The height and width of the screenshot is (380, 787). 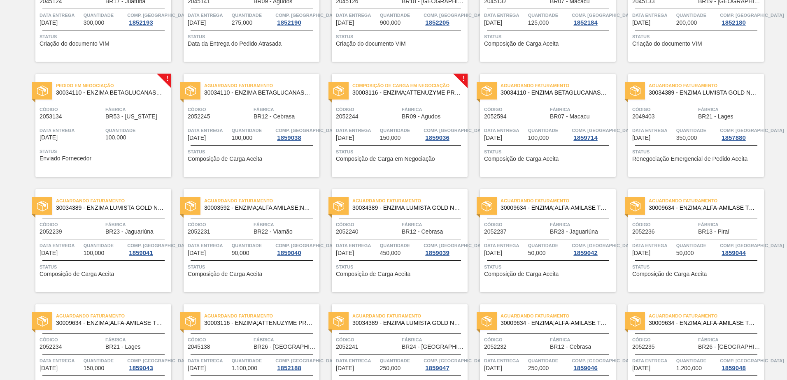 I want to click on span: 20/10/2025, so click(x=493, y=23).